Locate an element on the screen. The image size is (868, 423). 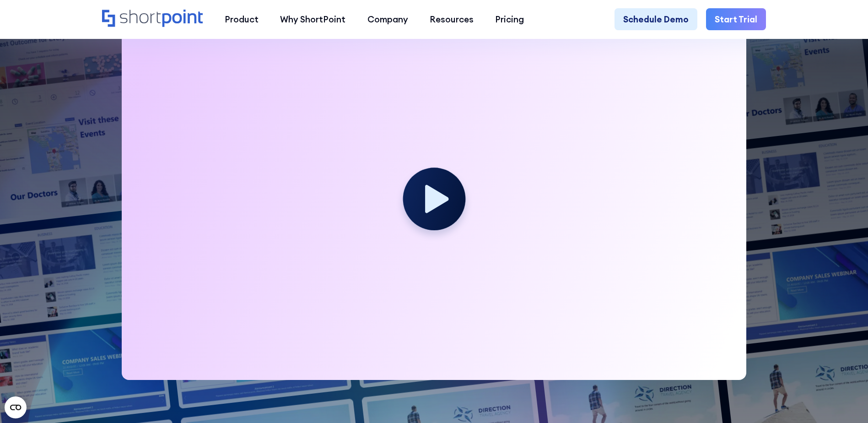
a: Product is located at coordinates (241, 18).